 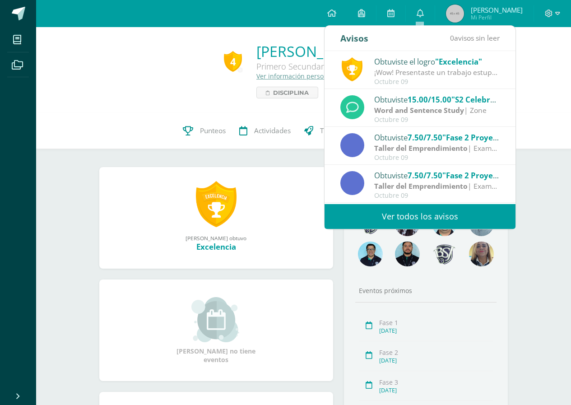 I want to click on div: Fase 1, so click(x=436, y=322).